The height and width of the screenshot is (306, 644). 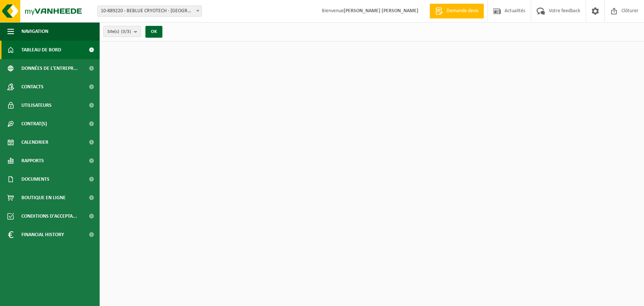 What do you see at coordinates (35, 179) in the screenshot?
I see `span: Documents` at bounding box center [35, 179].